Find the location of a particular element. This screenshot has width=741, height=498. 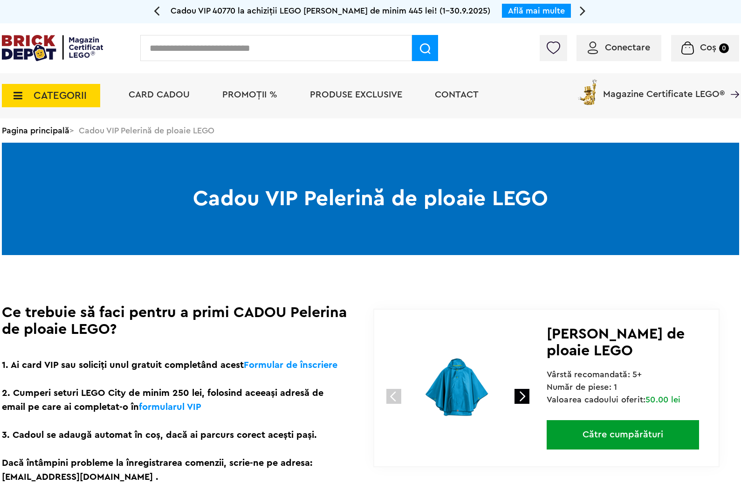

span: Vârstă recomandată: 5+ is located at coordinates (594, 374).